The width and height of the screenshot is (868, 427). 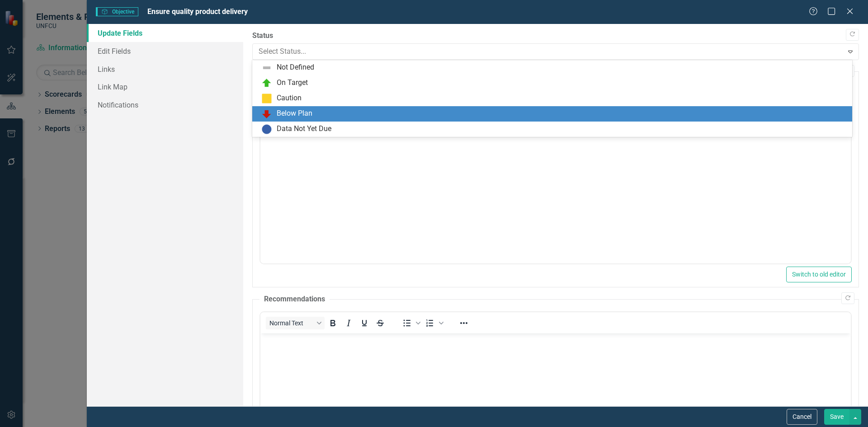 What do you see at coordinates (802, 417) in the screenshot?
I see `button: Cancel` at bounding box center [802, 417].